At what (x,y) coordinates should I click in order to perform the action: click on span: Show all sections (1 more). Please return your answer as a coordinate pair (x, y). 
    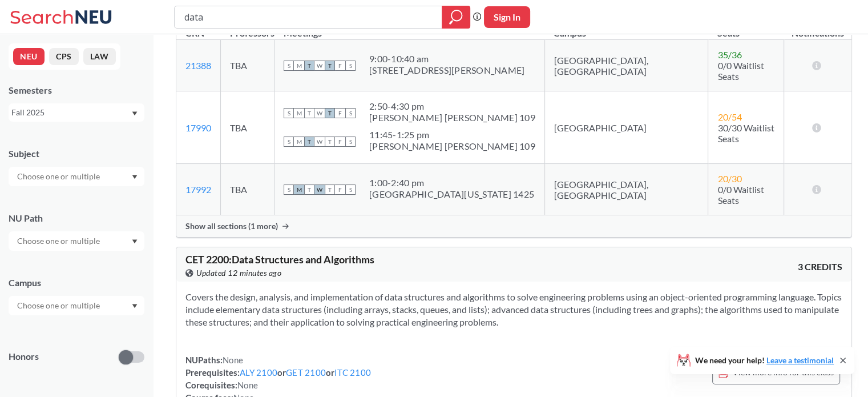
    Looking at the image, I should click on (232, 226).